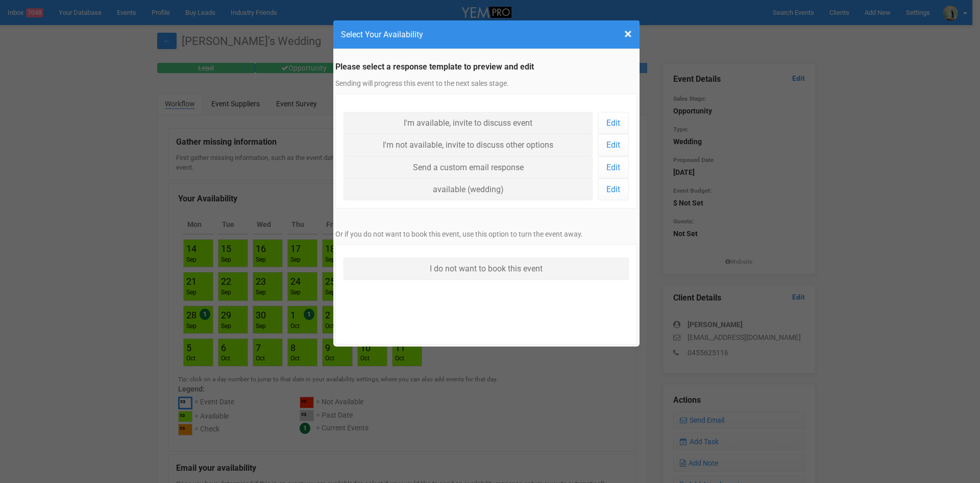  Describe the element at coordinates (487, 67) in the screenshot. I see `legend: Please select a response template to preview and edit` at that location.